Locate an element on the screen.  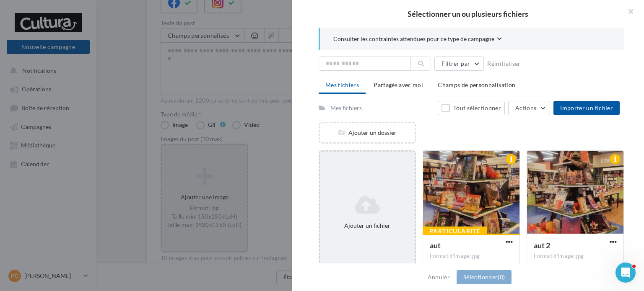
span: Actions is located at coordinates (525, 108).